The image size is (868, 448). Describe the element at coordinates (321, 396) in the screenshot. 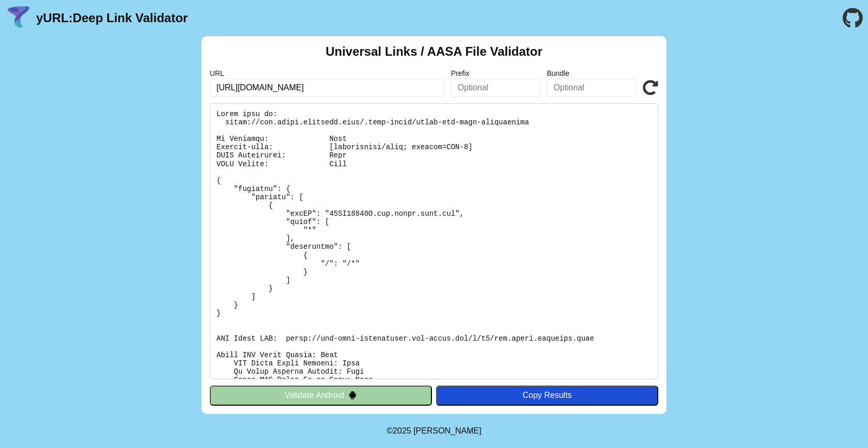

I see `button: Validate Android` at that location.